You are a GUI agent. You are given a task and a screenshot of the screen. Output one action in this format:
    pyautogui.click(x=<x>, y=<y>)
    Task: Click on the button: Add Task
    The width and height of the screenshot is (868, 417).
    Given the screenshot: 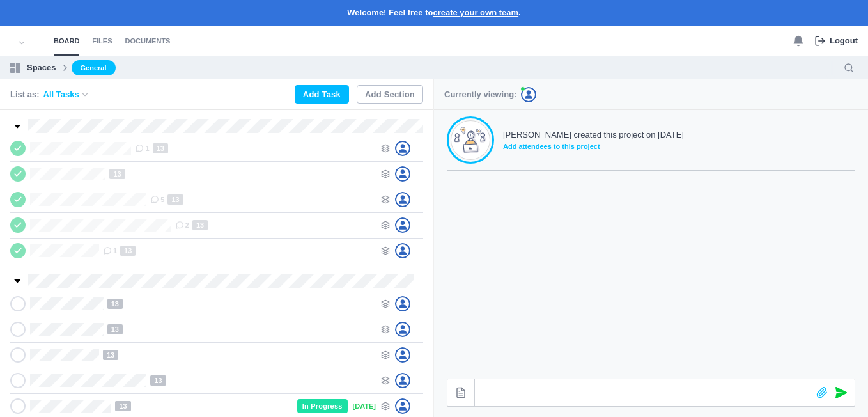 What is the action you would take?
    pyautogui.click(x=321, y=94)
    